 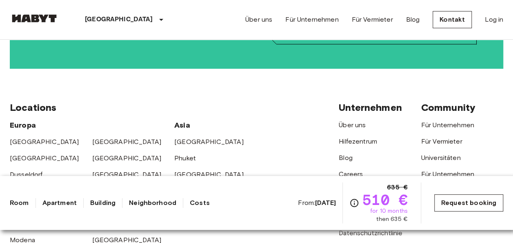 I want to click on a: Datenschutzrichtlinie, so click(x=371, y=232).